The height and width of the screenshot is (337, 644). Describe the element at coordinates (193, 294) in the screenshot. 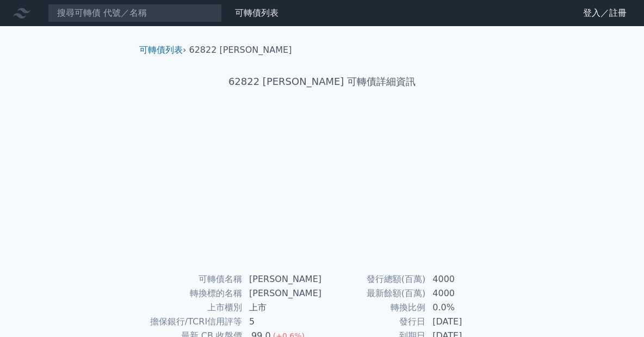

I see `td: 轉換標的名稱` at that location.